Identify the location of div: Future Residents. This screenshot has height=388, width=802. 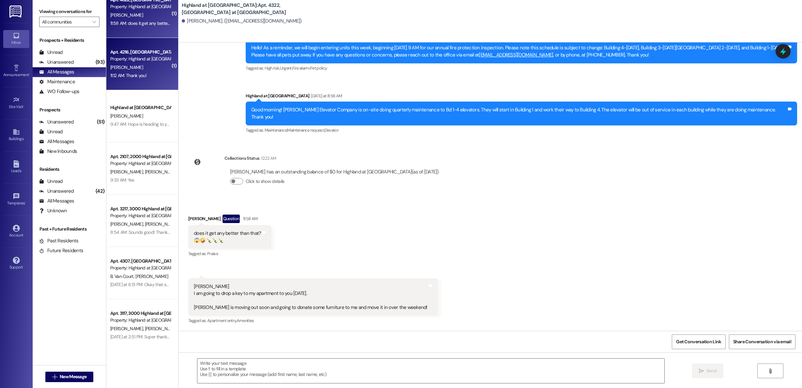
(61, 250).